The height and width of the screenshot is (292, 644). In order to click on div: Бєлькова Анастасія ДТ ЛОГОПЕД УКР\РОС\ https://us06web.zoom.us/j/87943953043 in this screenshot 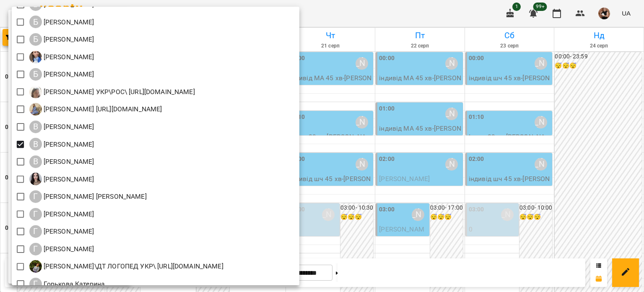, I will do `click(112, 92)`.